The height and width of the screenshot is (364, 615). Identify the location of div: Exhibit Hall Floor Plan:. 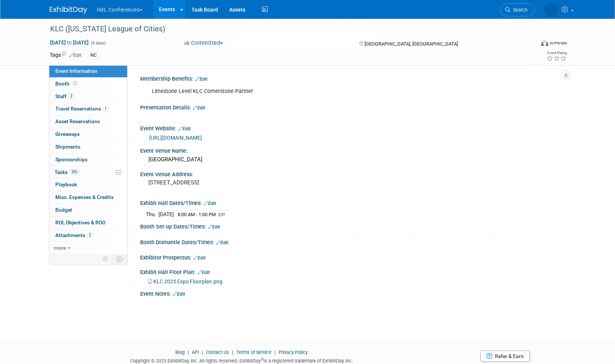
(353, 272).